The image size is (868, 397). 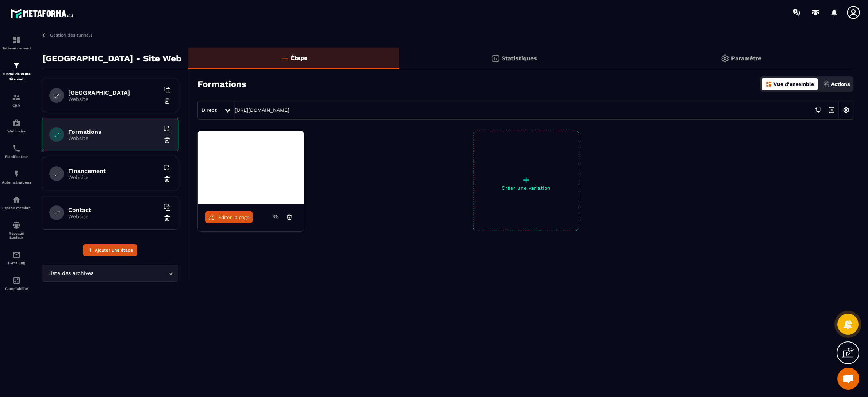 What do you see at coordinates (16, 182) in the screenshot?
I see `p: Automatisations` at bounding box center [16, 182].